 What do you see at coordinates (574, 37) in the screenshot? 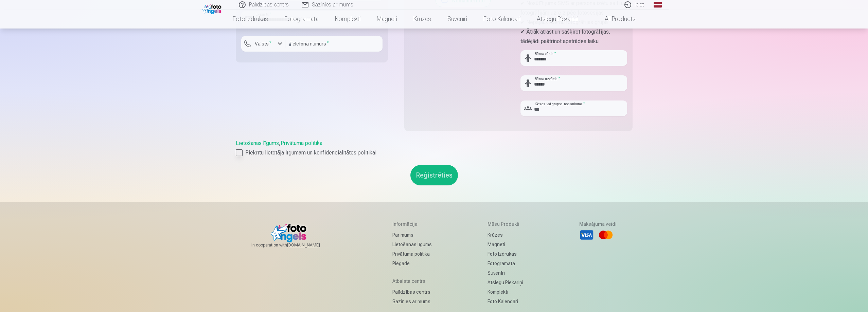
I see `p: ✔ Ātrāk atrast un sašķirot fotogrāfijas, tādējādi paātrinot apstrādes laiku` at bounding box center [574, 37].